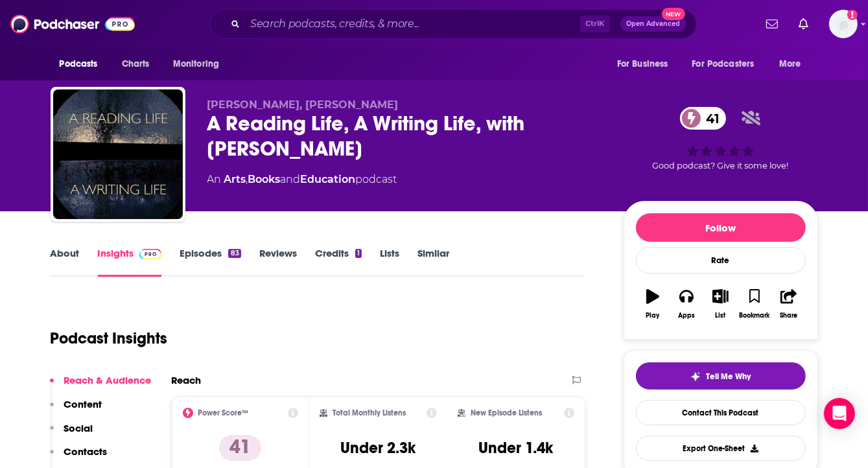  I want to click on a: Episodes83, so click(210, 262).